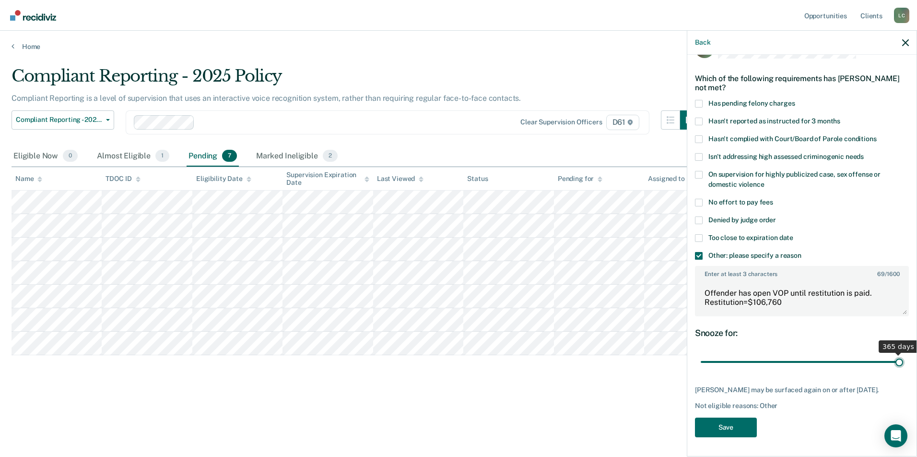 The image size is (917, 457). What do you see at coordinates (794, 179) in the screenshot?
I see `span: On supervision for highly publicized case, sex offense or domestic violence` at bounding box center [794, 179].